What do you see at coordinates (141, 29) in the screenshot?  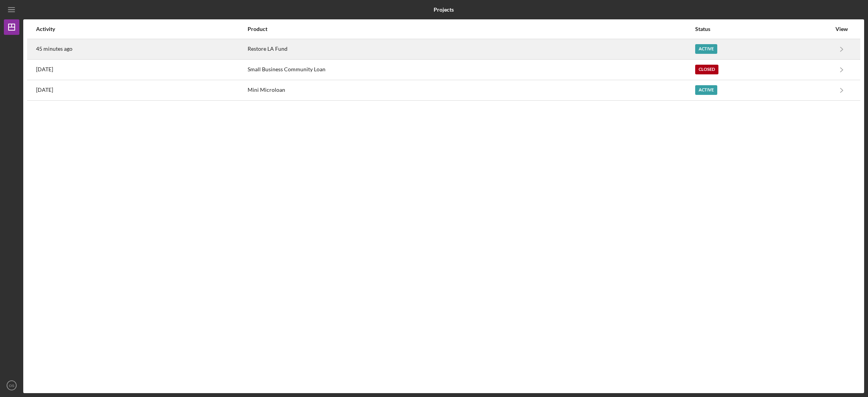 I see `div: Activity` at bounding box center [141, 29].